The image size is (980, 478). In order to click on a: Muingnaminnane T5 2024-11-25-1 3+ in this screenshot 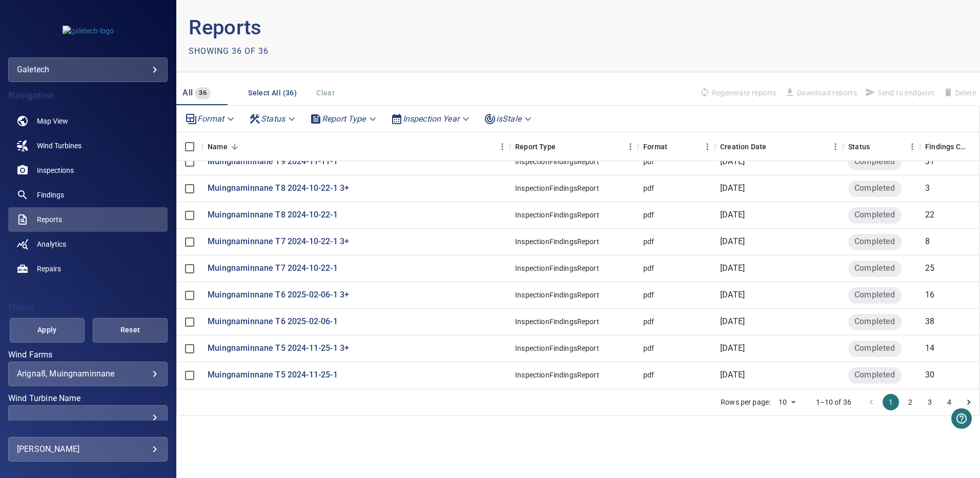, I will do `click(279, 348)`.